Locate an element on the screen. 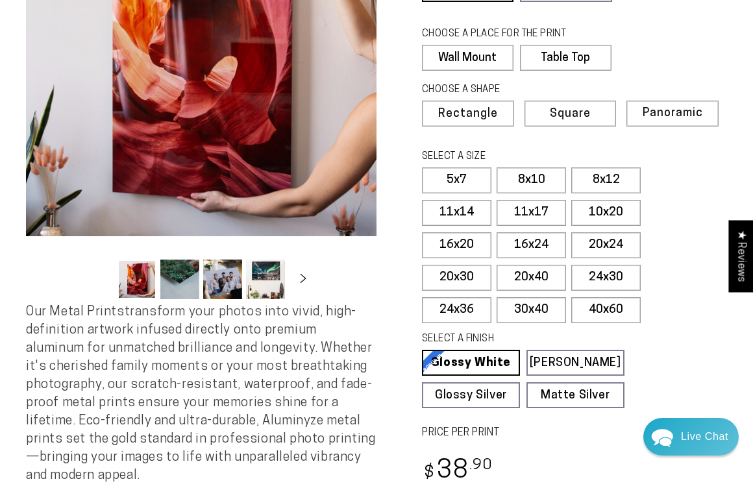 The image size is (753, 488). label: 10x20 is located at coordinates (606, 213).